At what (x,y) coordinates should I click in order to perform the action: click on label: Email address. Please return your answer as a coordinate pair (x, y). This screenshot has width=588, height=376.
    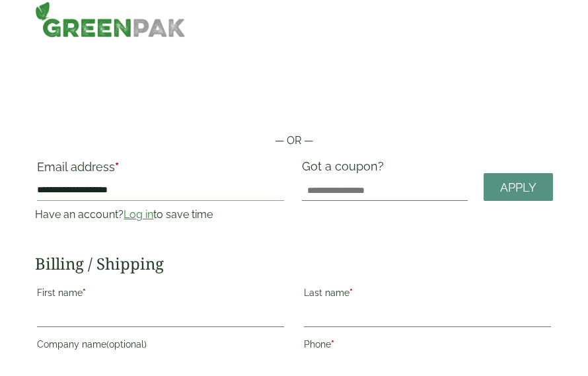
    Looking at the image, I should click on (160, 171).